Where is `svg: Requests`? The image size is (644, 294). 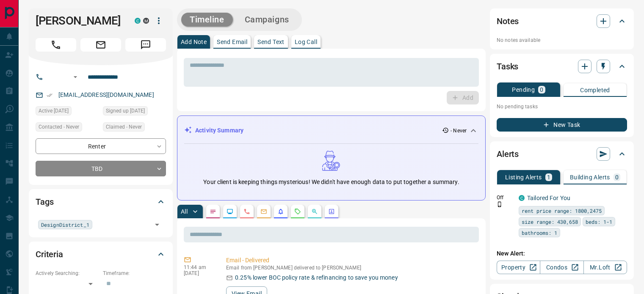
svg: Requests is located at coordinates (298, 212).